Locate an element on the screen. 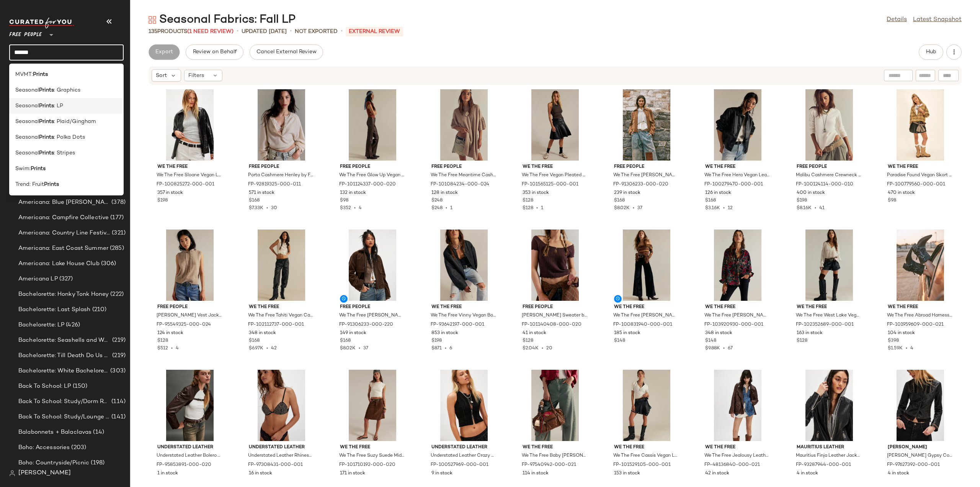  span: Bachelorette: Last Splash is located at coordinates (54, 310).